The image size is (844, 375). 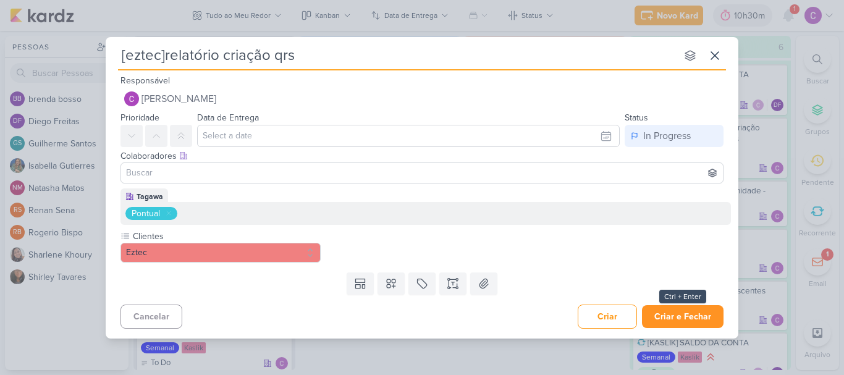 I want to click on label: Status, so click(x=636, y=117).